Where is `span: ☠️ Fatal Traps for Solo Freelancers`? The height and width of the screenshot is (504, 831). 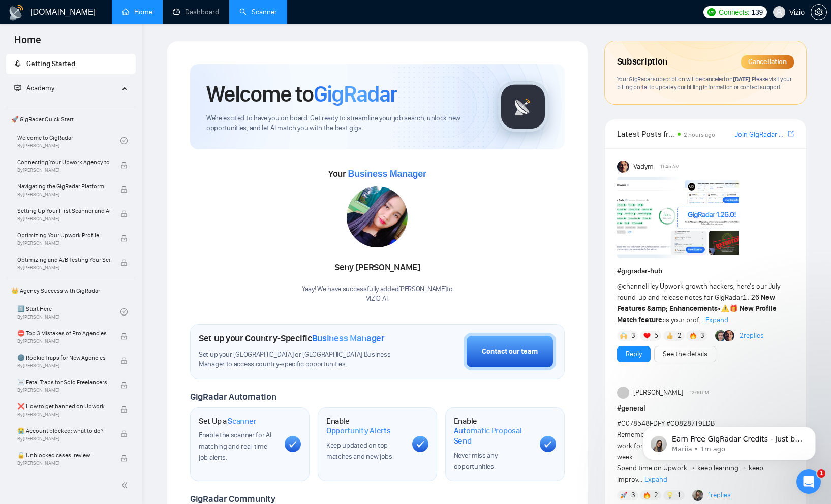 span: ☠️ Fatal Traps for Solo Freelancers is located at coordinates (64, 382).